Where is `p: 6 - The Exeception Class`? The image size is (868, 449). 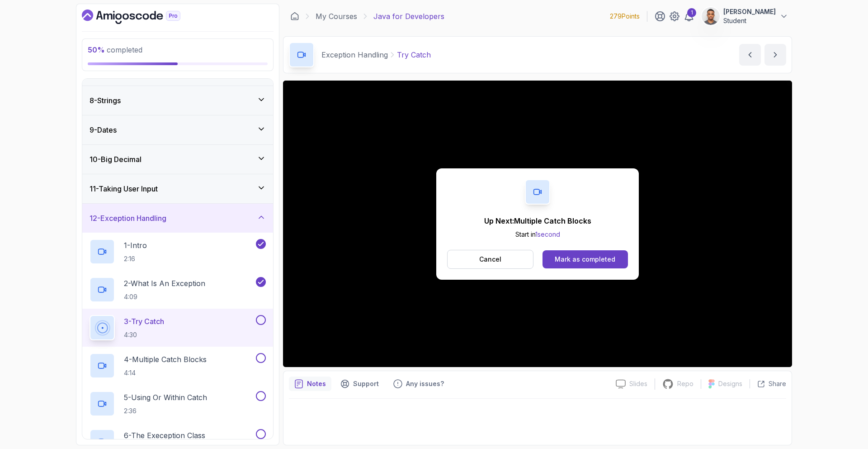 p: 6 - The Exeception Class is located at coordinates (165, 435).